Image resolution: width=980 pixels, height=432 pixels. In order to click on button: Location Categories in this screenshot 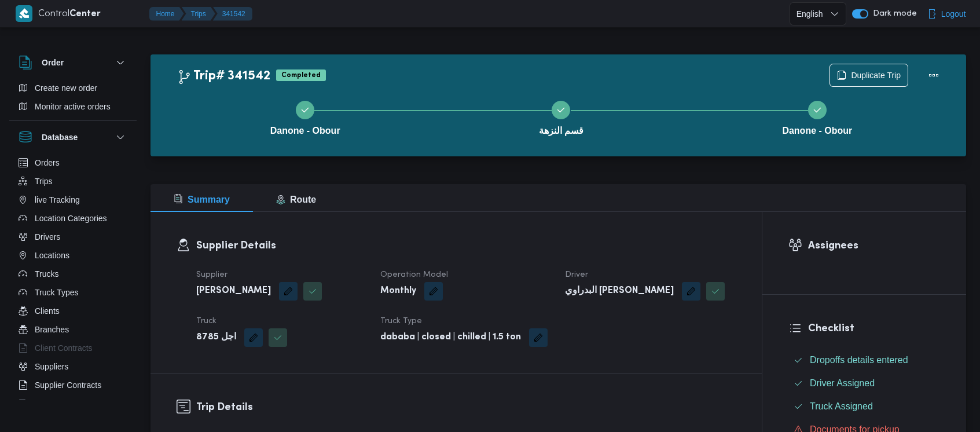, I will do `click(73, 218)`.